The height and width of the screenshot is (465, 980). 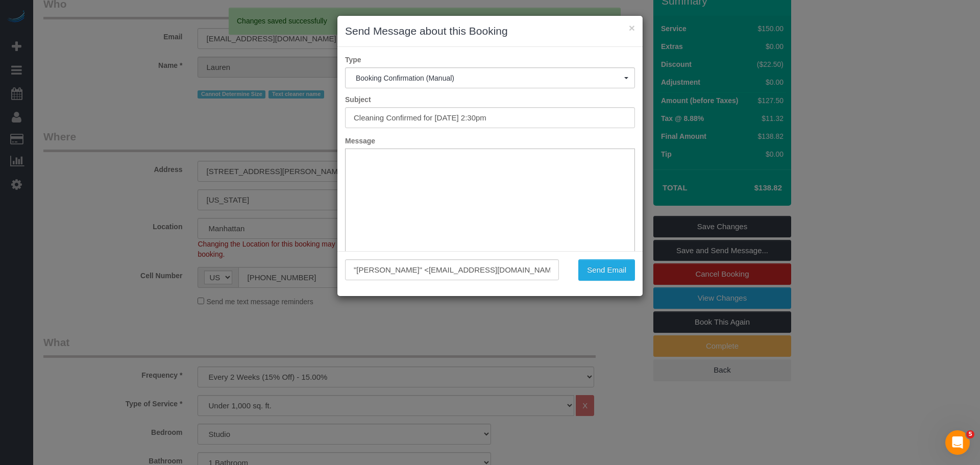 What do you see at coordinates (971, 434) in the screenshot?
I see `span: 5` at bounding box center [971, 434].